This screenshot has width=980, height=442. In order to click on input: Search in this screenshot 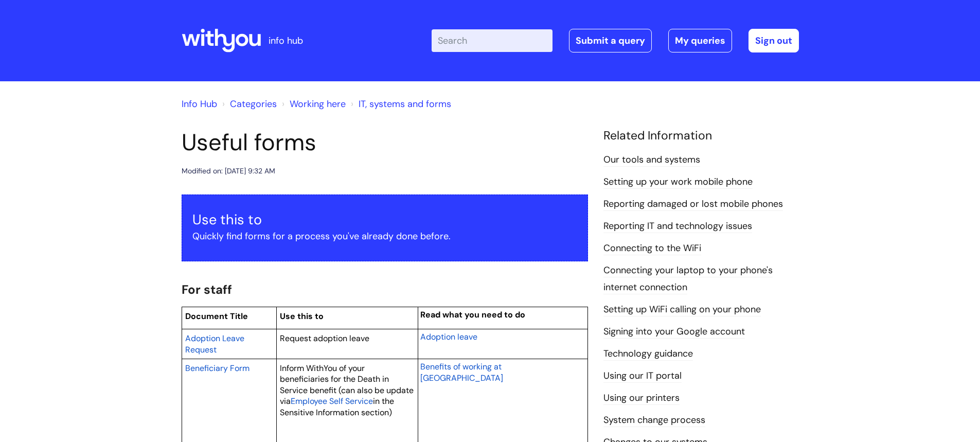, I will do `click(492, 41)`.